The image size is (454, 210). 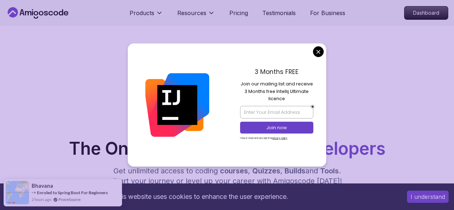 What do you see at coordinates (192, 13) in the screenshot?
I see `p: Resources` at bounding box center [192, 13].